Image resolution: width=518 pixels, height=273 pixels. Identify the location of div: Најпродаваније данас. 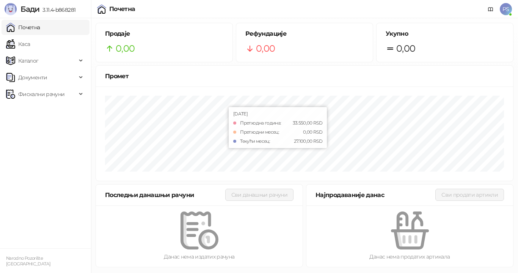
(375, 195).